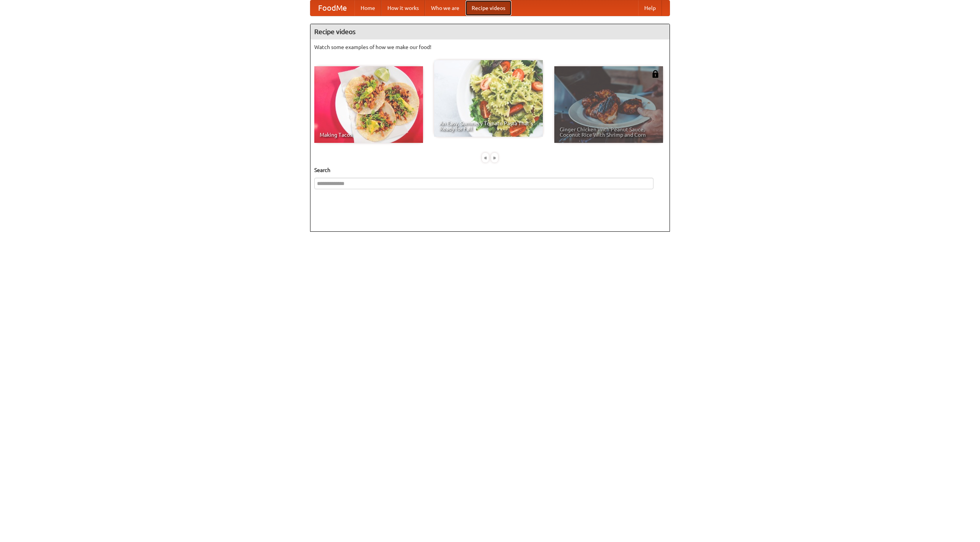  What do you see at coordinates (333, 8) in the screenshot?
I see `a: FoodMe` at bounding box center [333, 8].